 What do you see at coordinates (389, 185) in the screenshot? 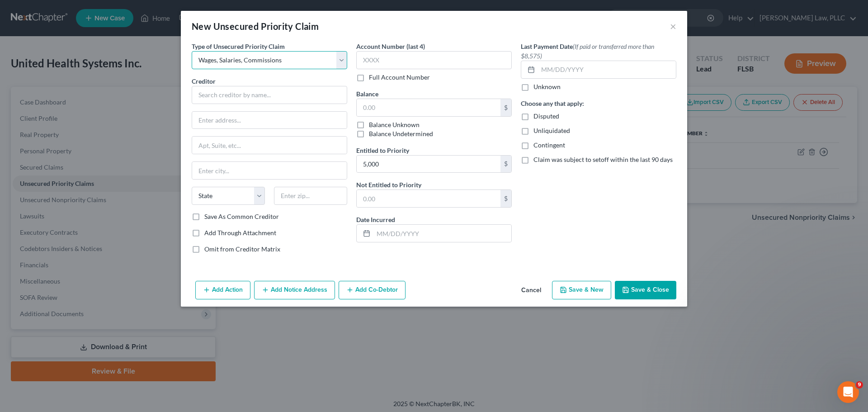
I see `label: Not Entitled to Priority` at bounding box center [389, 185].